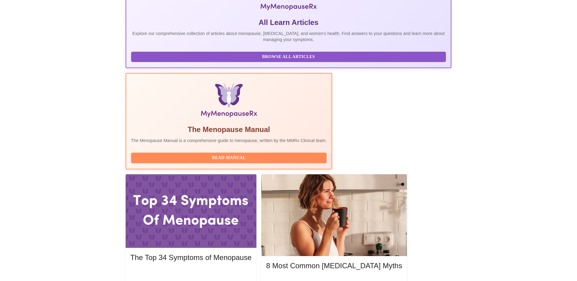 This screenshot has width=577, height=281. Describe the element at coordinates (229, 158) in the screenshot. I see `span: Read Manual` at that location.